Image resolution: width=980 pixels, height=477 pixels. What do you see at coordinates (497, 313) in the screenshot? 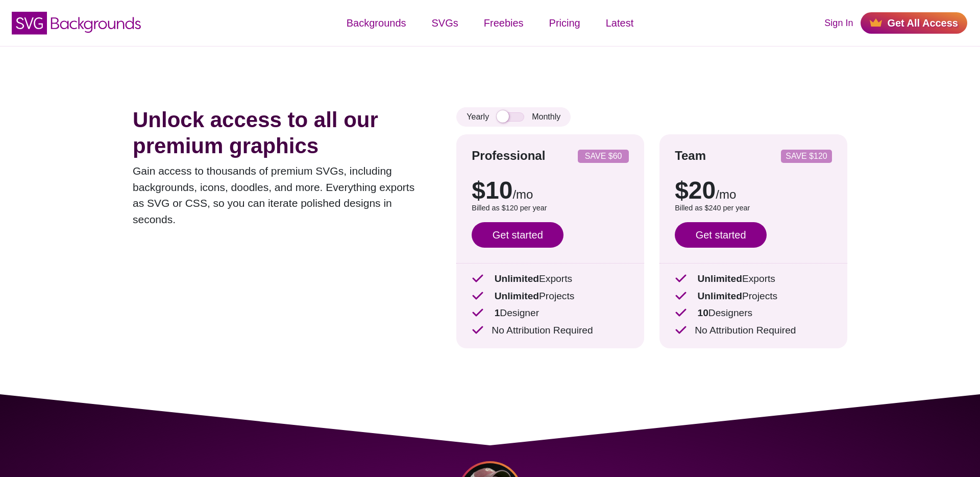
I see `strong: 1` at bounding box center [497, 313].